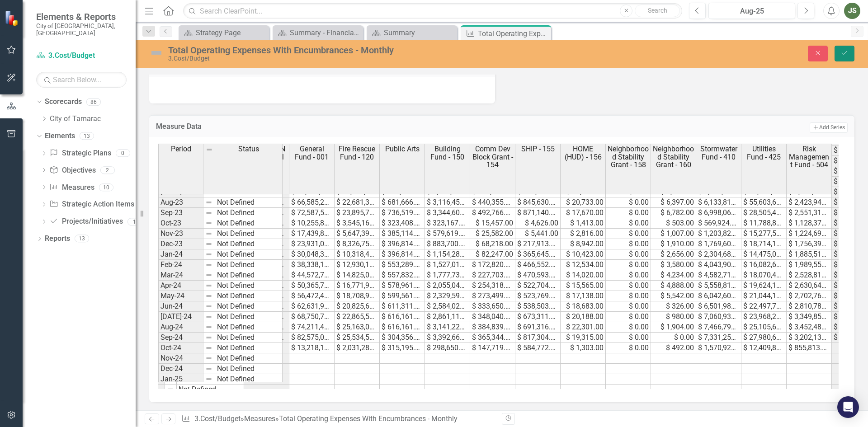 This screenshot has width=868, height=427. Describe the element at coordinates (583, 254) in the screenshot. I see `td: $ 10,423.00` at that location.